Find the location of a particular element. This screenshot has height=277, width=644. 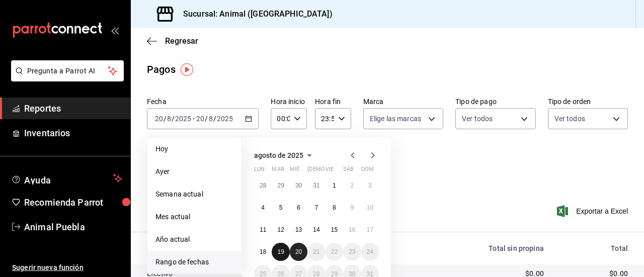

button: 2 de agosto de 2025 is located at coordinates (352, 186).